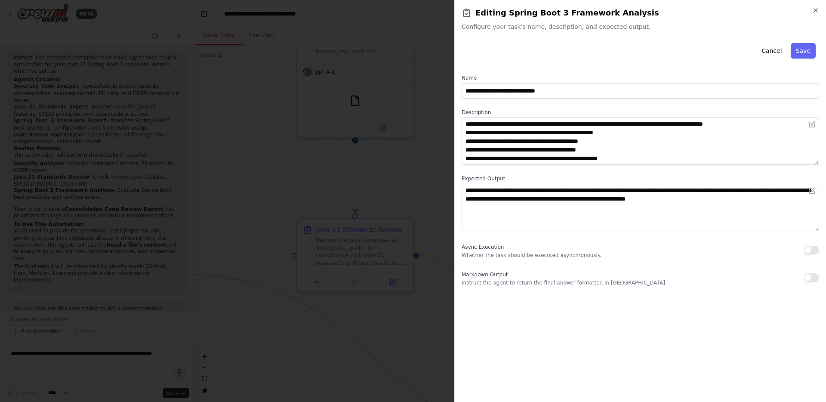  What do you see at coordinates (640, 13) in the screenshot?
I see `h2: Editing Spring Boot 3 Framework Analysis` at bounding box center [640, 13].